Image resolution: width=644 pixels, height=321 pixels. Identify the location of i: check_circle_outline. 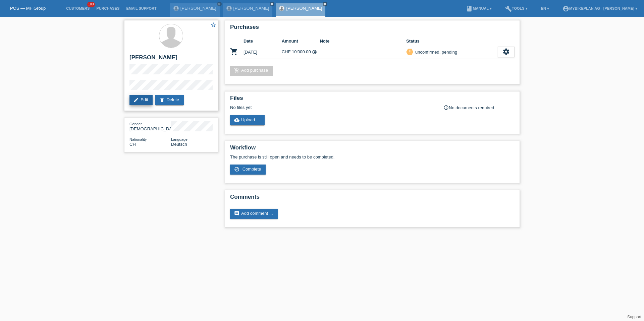
(237, 169).